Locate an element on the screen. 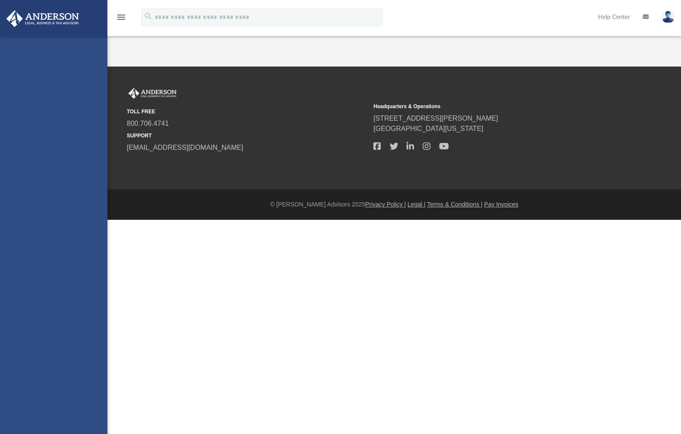  i: menu is located at coordinates (121, 17).